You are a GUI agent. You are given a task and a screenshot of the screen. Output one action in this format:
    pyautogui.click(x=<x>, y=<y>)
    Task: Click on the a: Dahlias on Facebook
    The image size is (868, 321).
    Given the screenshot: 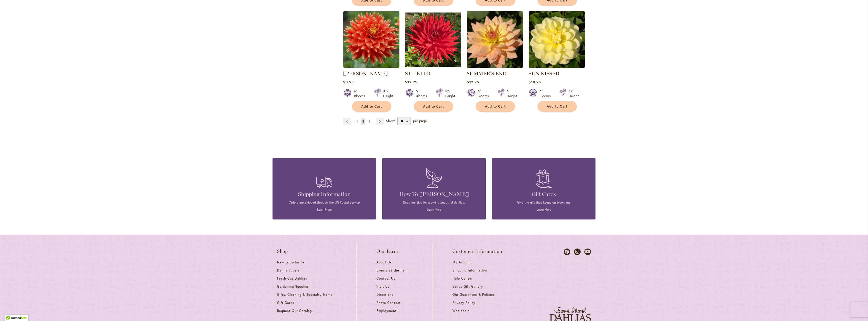 What is the action you would take?
    pyautogui.click(x=567, y=251)
    